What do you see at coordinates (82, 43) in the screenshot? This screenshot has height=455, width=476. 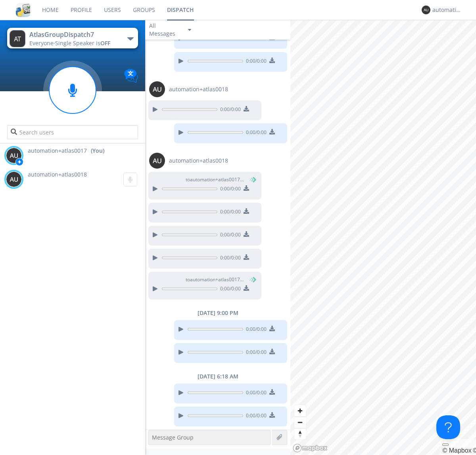 I see `span: Single Speaker is` at bounding box center [82, 43].